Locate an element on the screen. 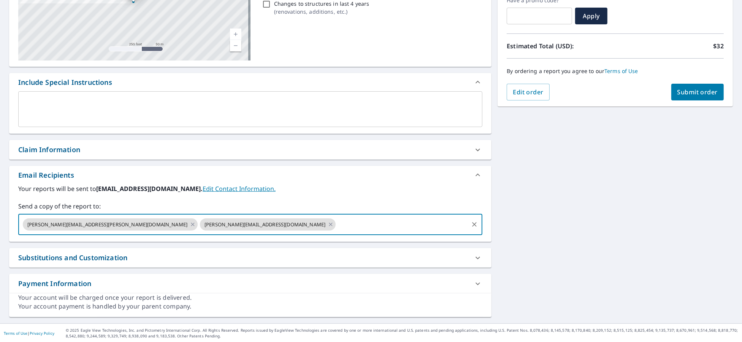  p: By ordering a report you agree to our is located at coordinates (615, 71).